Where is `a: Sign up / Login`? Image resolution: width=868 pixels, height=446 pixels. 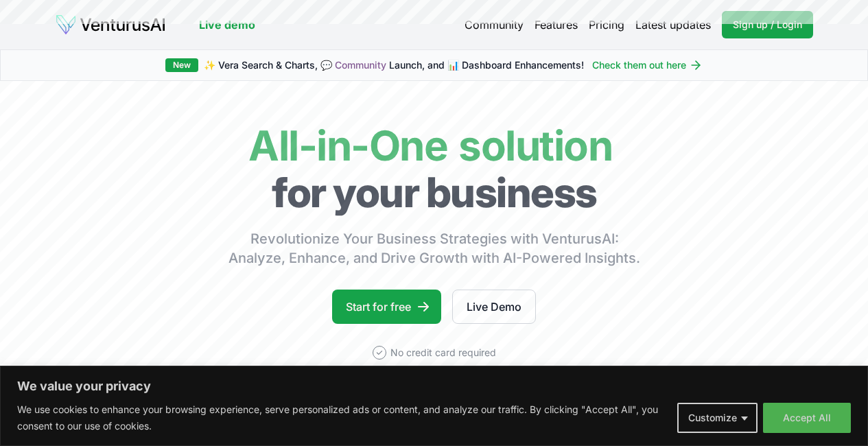 a: Sign up / Login is located at coordinates (768, 25).